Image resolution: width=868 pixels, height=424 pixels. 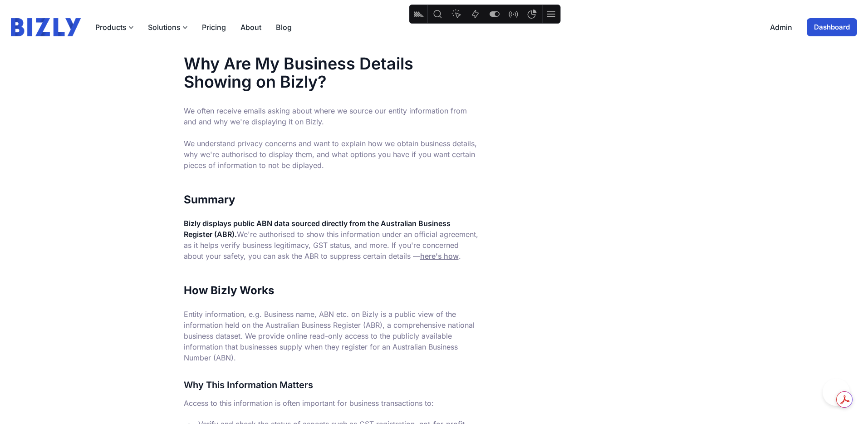 What do you see at coordinates (331, 73) in the screenshot?
I see `h1: Why Are My Business Details Showing on Bizly?` at bounding box center [331, 73].